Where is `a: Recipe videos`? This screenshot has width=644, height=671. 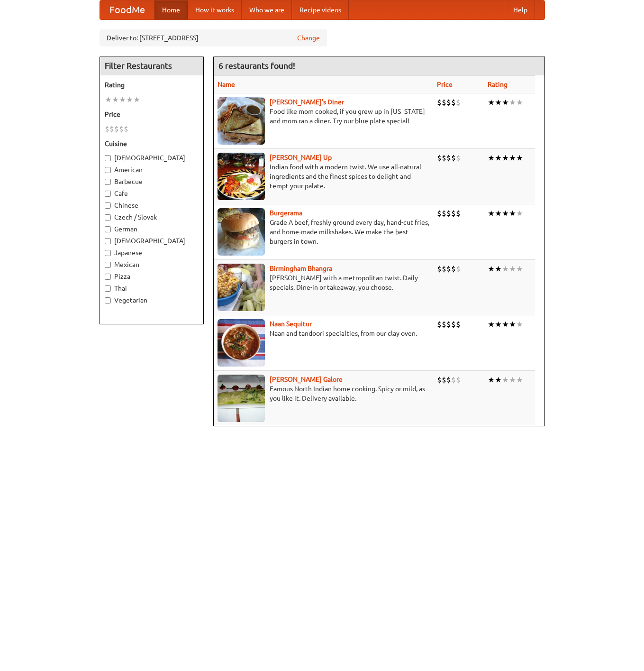 a: Recipe videos is located at coordinates (321, 10).